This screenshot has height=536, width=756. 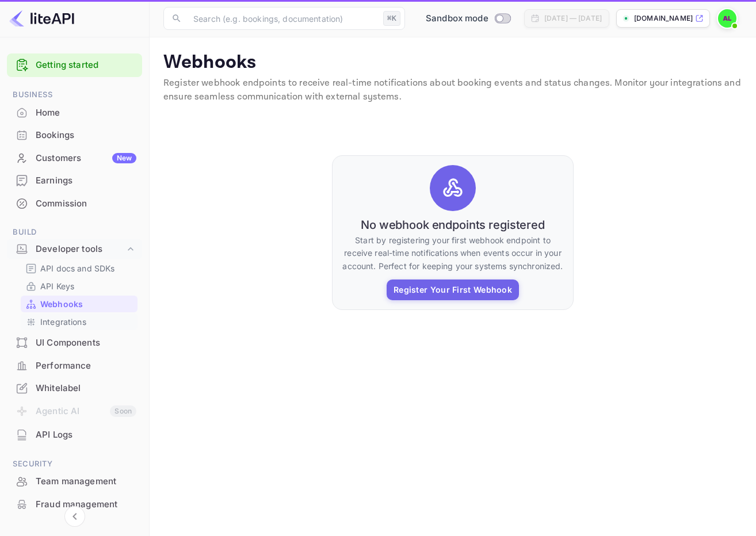 I want to click on a: Fraud management, so click(x=74, y=504).